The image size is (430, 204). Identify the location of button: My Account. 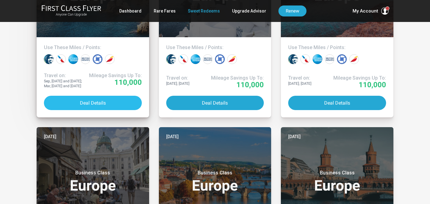
(370, 11).